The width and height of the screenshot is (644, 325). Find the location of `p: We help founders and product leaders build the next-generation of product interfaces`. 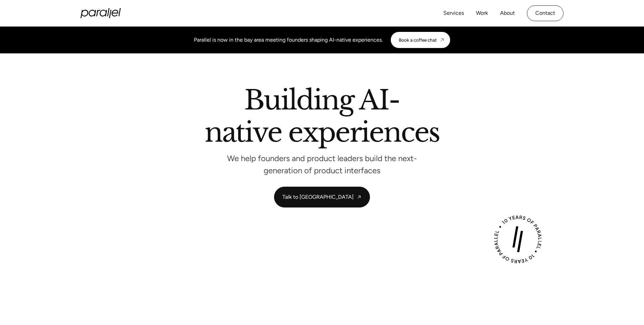

p: We help founders and product leaders build the next-generation of product interfaces is located at coordinates (322, 164).